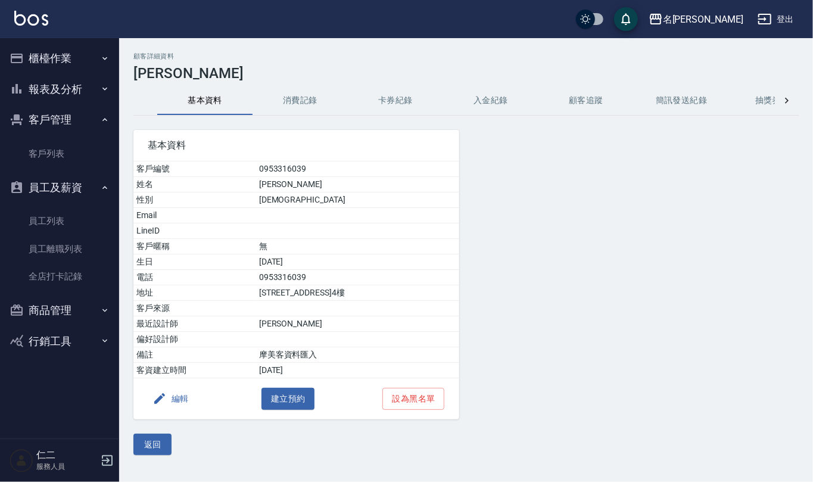  Describe the element at coordinates (776, 19) in the screenshot. I see `button: 登出` at that location.